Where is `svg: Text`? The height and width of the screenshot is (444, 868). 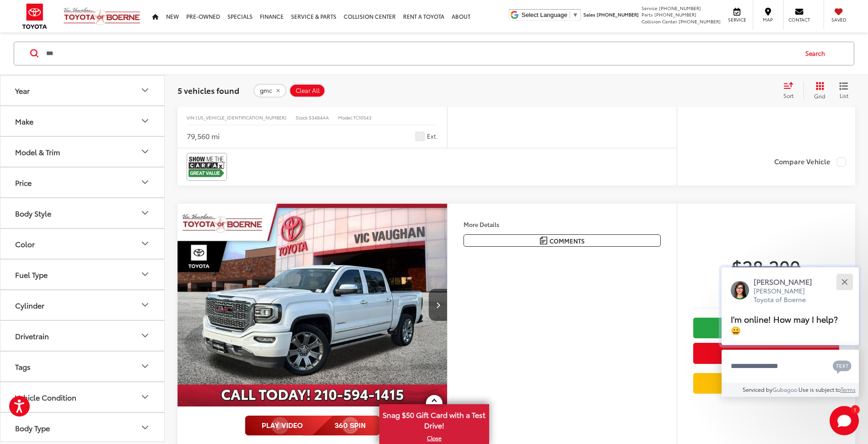
svg: Text is located at coordinates (842, 367).